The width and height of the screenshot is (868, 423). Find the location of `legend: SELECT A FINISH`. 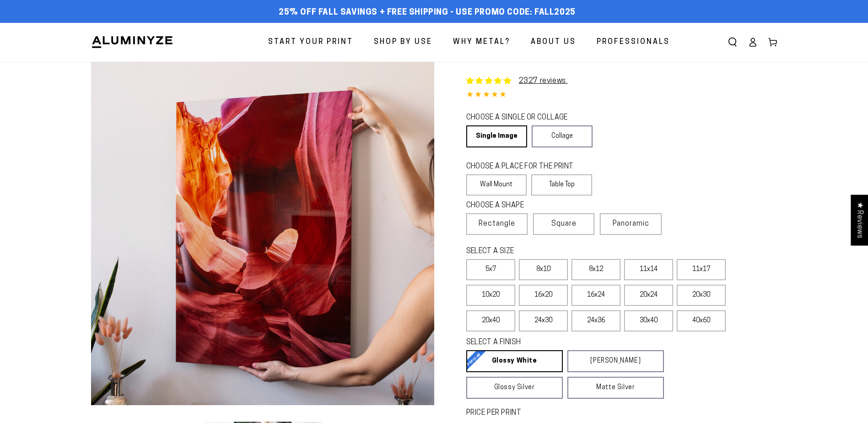

legend: SELECT A FINISH is located at coordinates (554, 343).